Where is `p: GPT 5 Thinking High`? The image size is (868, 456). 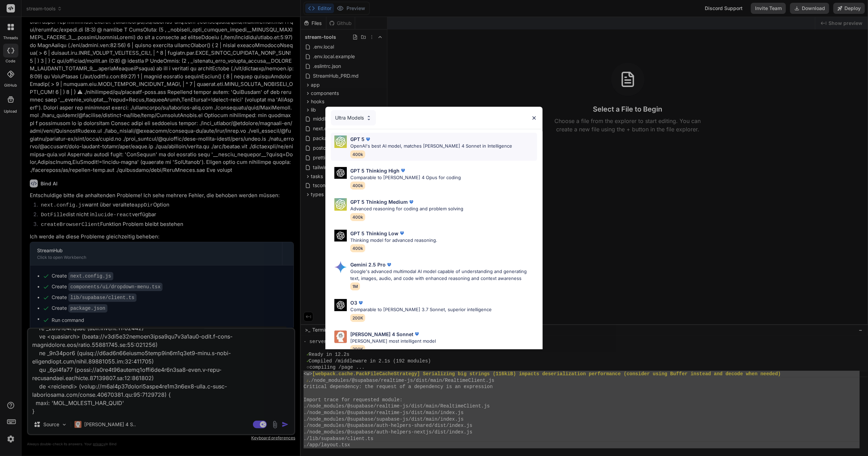
p: GPT 5 Thinking High is located at coordinates (375, 170).